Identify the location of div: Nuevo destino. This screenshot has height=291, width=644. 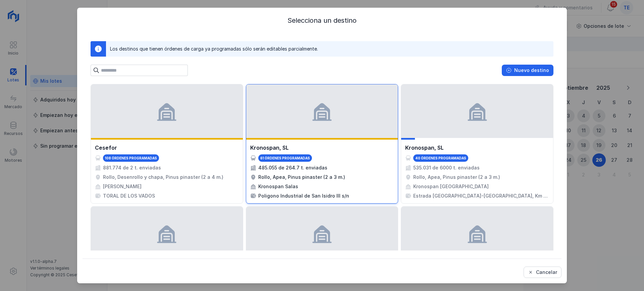
(532, 70).